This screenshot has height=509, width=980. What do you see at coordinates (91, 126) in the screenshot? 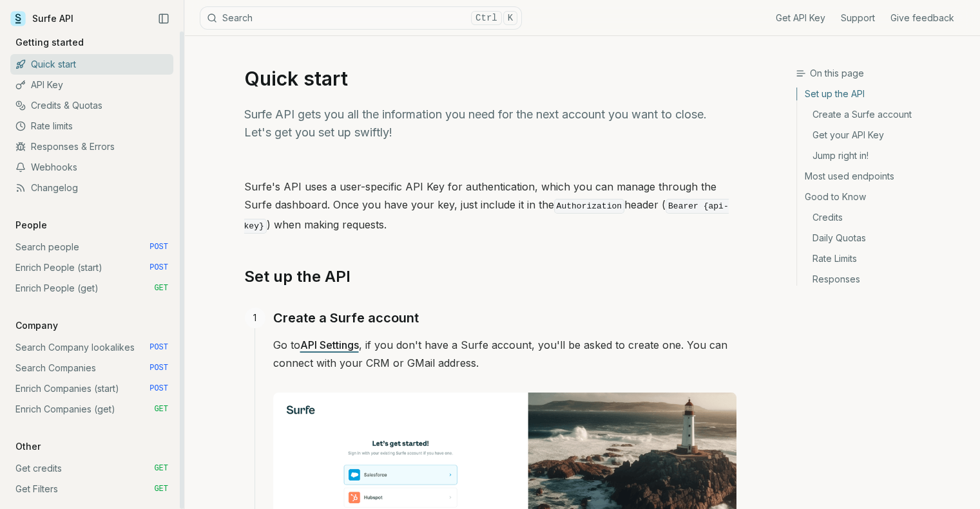
I see `a: Rate limits` at bounding box center [91, 126].